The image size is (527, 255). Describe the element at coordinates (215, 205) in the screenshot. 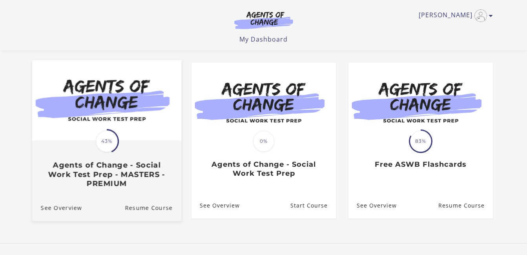

I see `a: Agents of Change - Social Work Test Prep: See Overview` at that location.